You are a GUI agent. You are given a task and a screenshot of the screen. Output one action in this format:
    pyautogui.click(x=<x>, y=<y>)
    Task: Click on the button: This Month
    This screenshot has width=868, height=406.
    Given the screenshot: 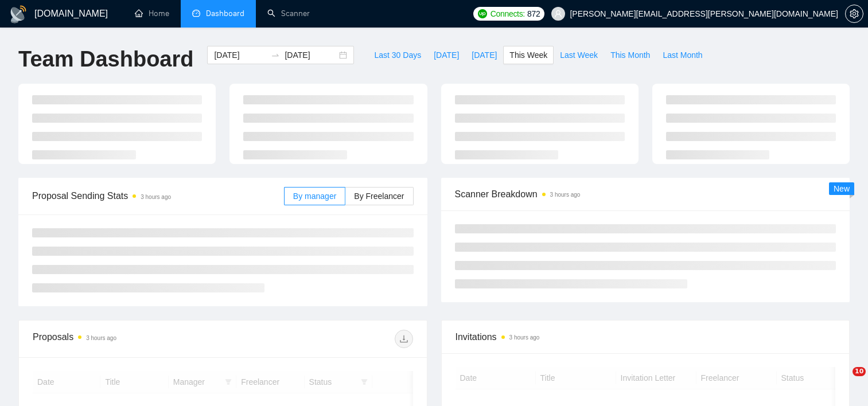 What is the action you would take?
    pyautogui.click(x=630, y=55)
    